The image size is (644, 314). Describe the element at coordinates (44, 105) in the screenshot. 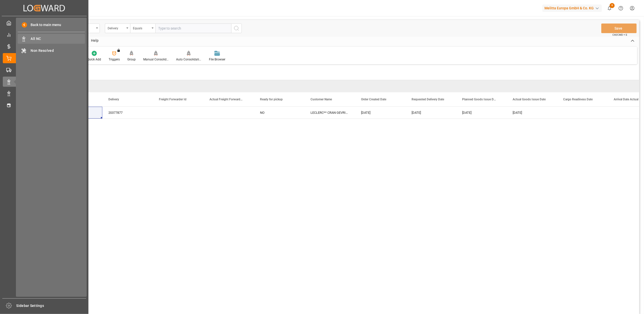

I see `a: Timeslot Management` at that location.